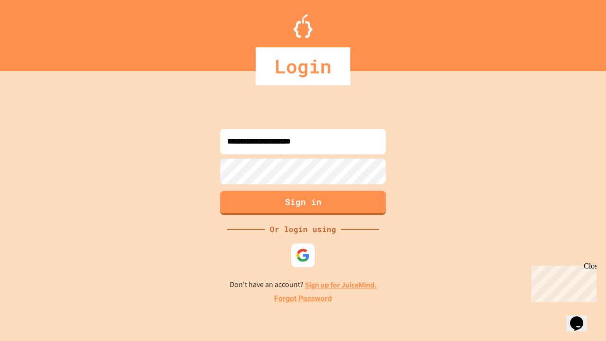 The image size is (606, 341). Describe the element at coordinates (303, 66) in the screenshot. I see `div: Login` at that location.